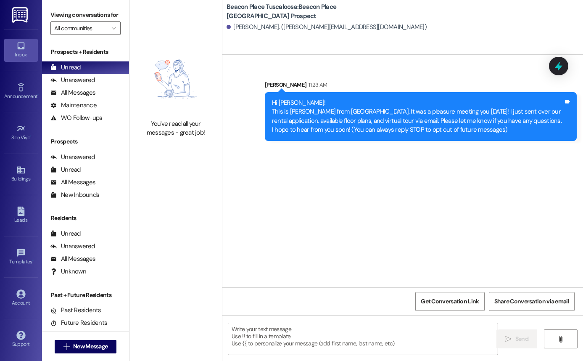  Describe the element at coordinates (68, 271) in the screenshot. I see `div: Unknown` at that location.